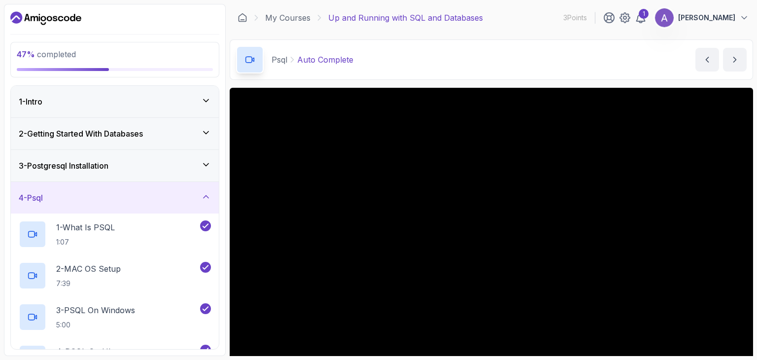 The image size is (757, 360). Describe the element at coordinates (288, 18) in the screenshot. I see `a: My Courses` at that location.